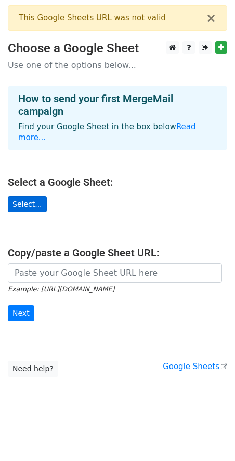 The image size is (235, 461). What do you see at coordinates (117, 105) in the screenshot?
I see `h4: How to send your first MergeMail campaign` at bounding box center [117, 105].